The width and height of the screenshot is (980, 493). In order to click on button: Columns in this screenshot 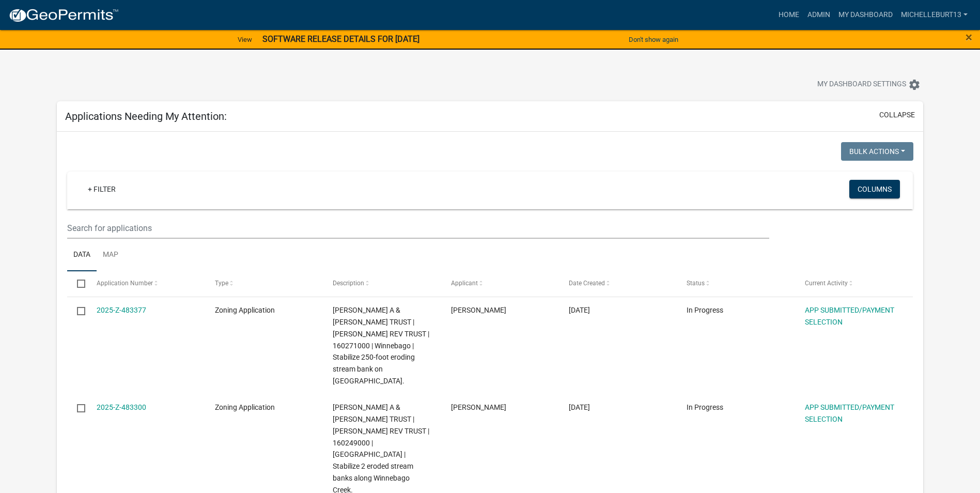, I will do `click(875, 189)`.